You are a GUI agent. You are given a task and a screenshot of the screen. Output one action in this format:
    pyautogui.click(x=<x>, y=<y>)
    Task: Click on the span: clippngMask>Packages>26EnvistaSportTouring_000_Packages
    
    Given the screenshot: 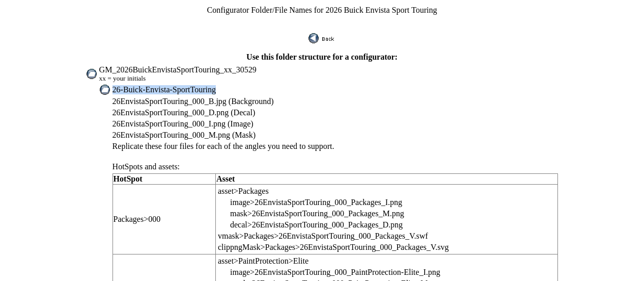 What is the action you would take?
    pyautogui.click(x=322, y=247)
    